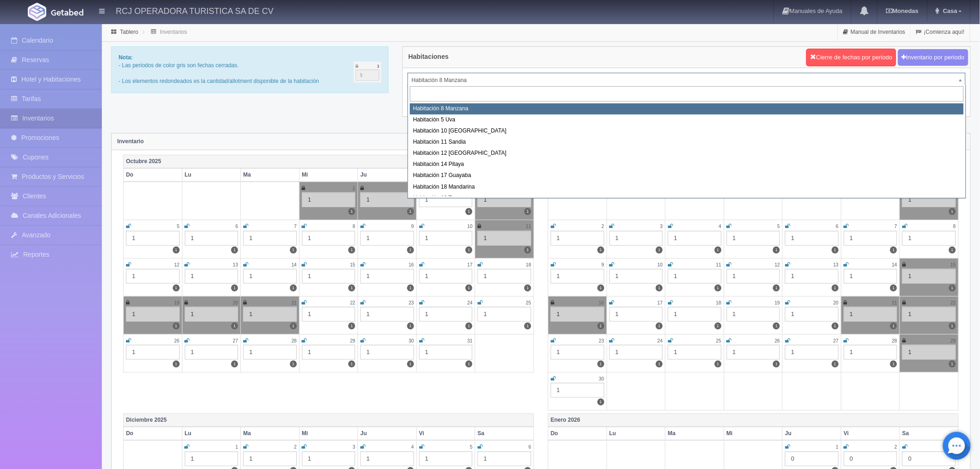  I want to click on div: Habitación 19 Tuna, so click(687, 198).